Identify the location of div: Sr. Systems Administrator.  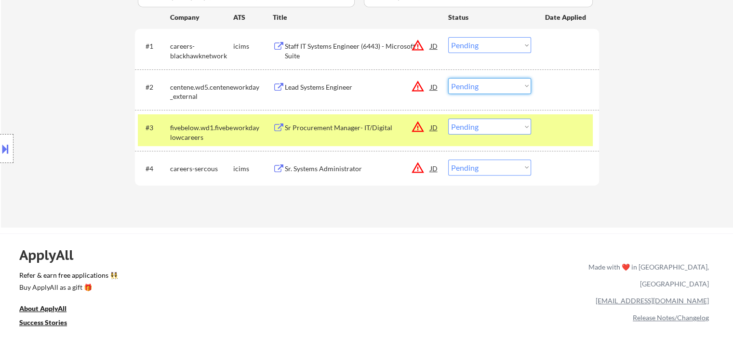
(358, 169).